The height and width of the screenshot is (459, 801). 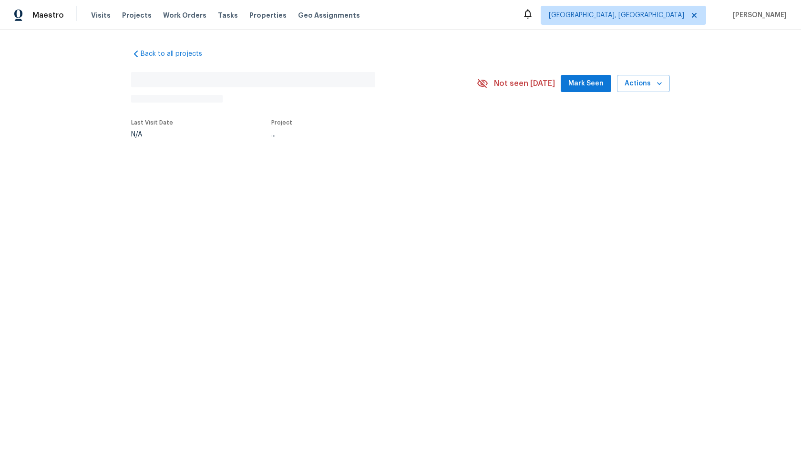 I want to click on span: Projects, so click(x=137, y=15).